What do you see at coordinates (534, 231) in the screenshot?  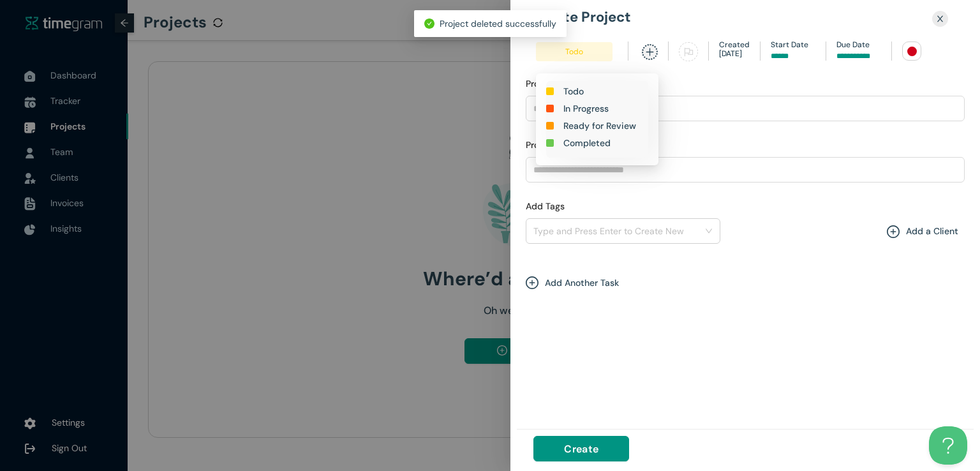 I see `input: Add Tags` at bounding box center [534, 231].